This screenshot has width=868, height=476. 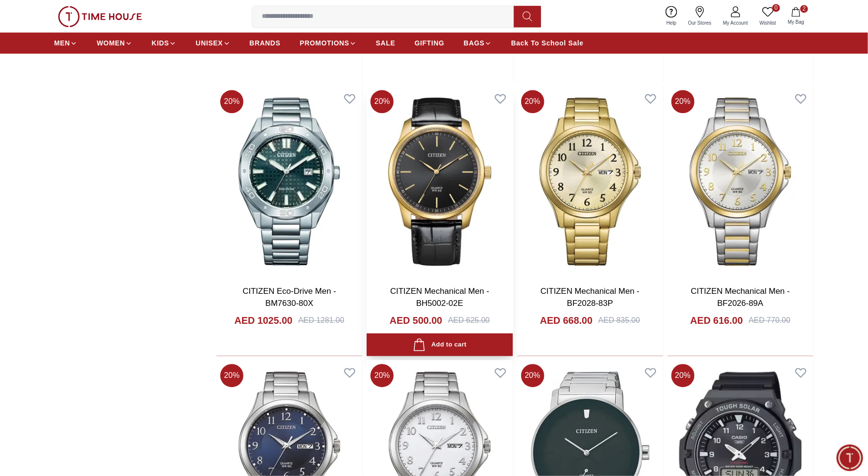 I want to click on button: 2My Bag, so click(x=796, y=16).